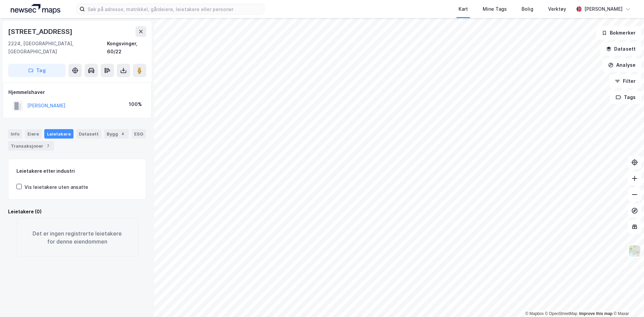 The image size is (644, 317). What do you see at coordinates (138, 134) in the screenshot?
I see `div: ESG` at bounding box center [138, 134].